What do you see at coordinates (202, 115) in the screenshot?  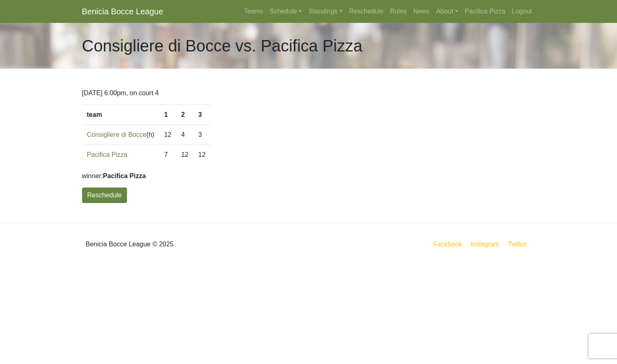 I see `th: 3` at bounding box center [202, 115].